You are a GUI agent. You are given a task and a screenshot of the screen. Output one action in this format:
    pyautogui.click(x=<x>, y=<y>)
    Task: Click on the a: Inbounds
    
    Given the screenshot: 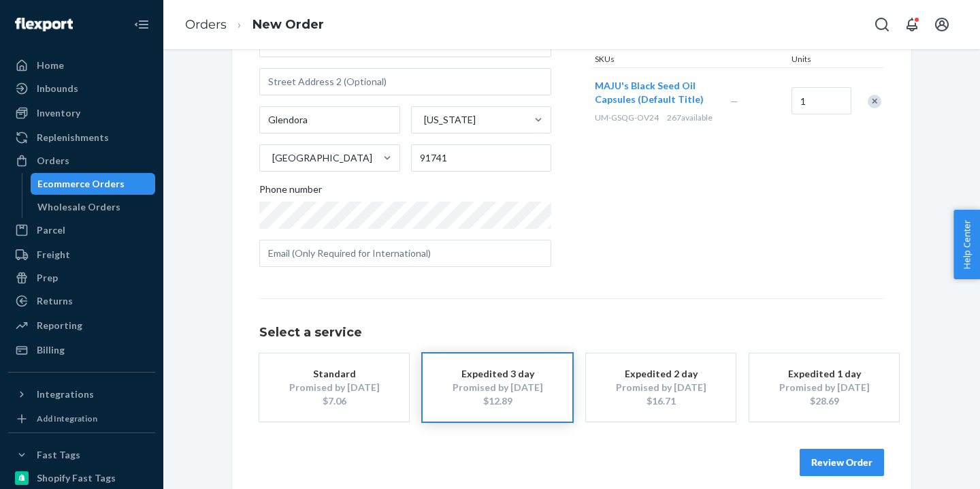 What is the action you would take?
    pyautogui.click(x=81, y=89)
    